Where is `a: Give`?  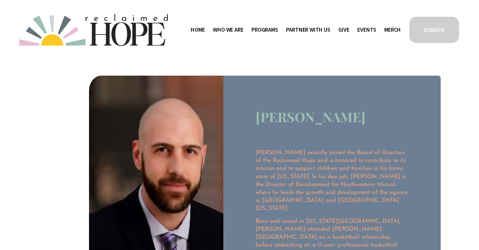 a: Give is located at coordinates (344, 30).